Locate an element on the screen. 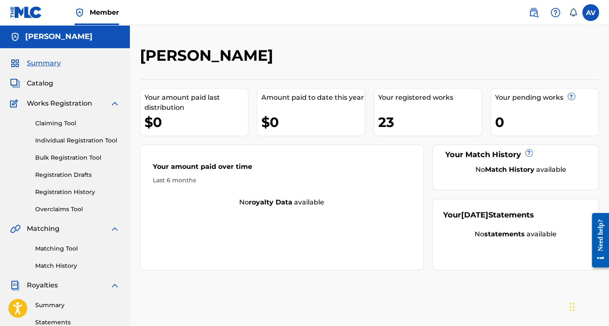  div: 23 is located at coordinates (430, 122).